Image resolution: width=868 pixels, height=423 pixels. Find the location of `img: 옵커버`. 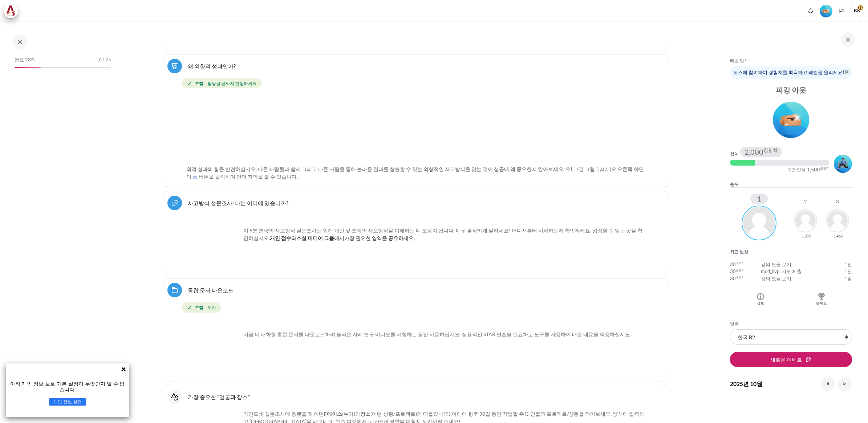

img: 옵커버 is located at coordinates (213, 350).